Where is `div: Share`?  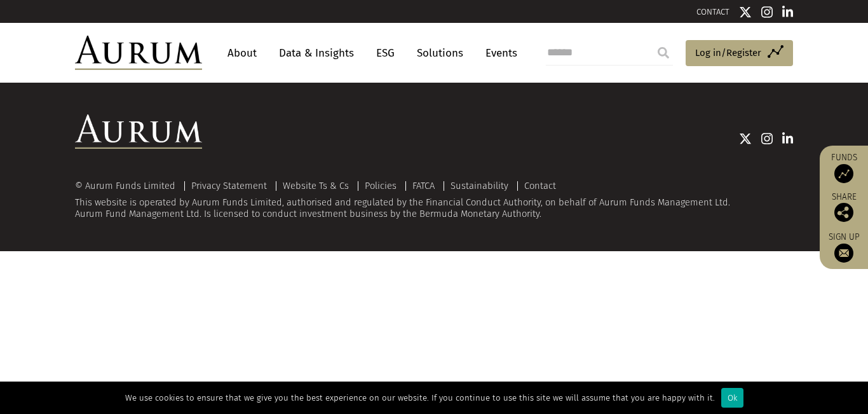 div: Share is located at coordinates (844, 207).